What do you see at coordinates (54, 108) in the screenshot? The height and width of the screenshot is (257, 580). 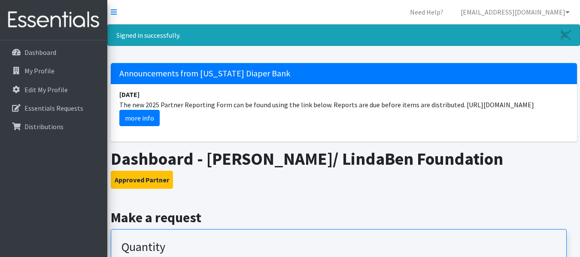 I see `a: Essentials Requests` at bounding box center [54, 108].